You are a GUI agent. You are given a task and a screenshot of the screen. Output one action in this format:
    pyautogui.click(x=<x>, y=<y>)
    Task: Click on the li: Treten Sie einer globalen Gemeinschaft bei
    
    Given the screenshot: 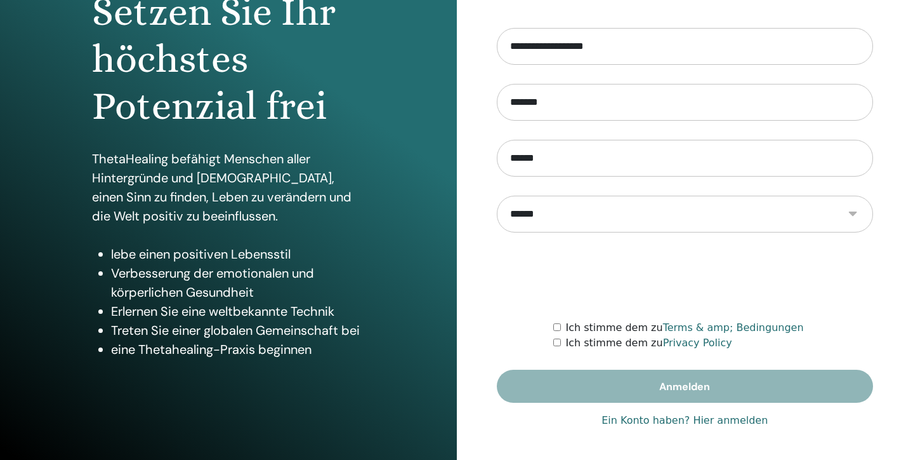 What is the action you would take?
    pyautogui.click(x=238, y=330)
    